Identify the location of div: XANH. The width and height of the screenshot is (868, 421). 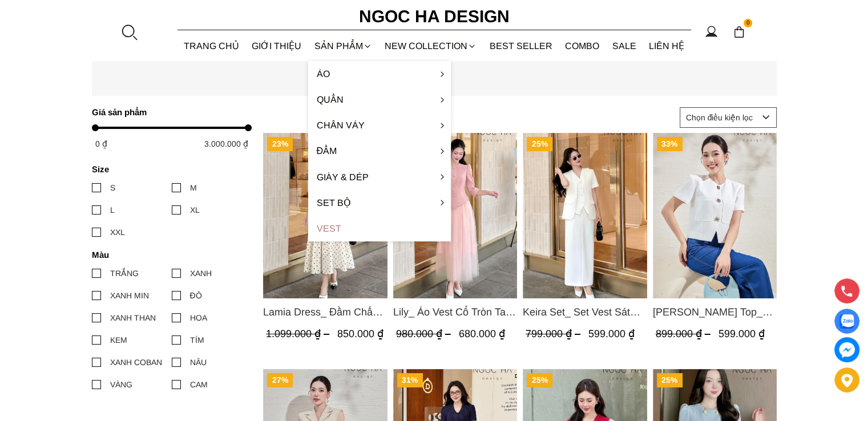
(201, 274).